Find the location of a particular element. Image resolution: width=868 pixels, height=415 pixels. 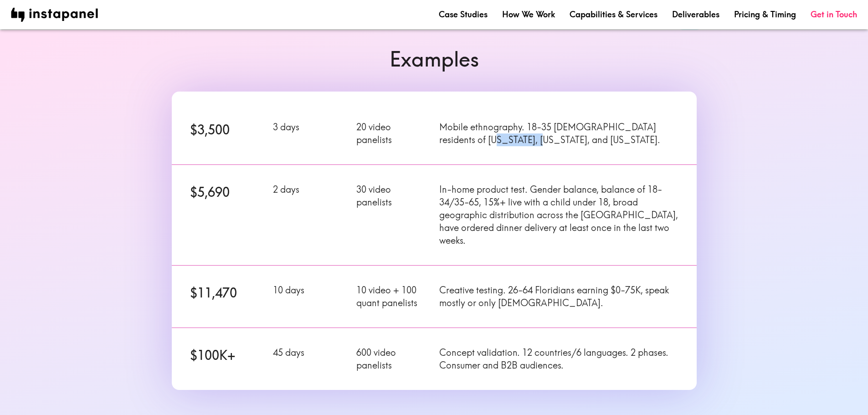

a: Get in Touch is located at coordinates (834, 14).